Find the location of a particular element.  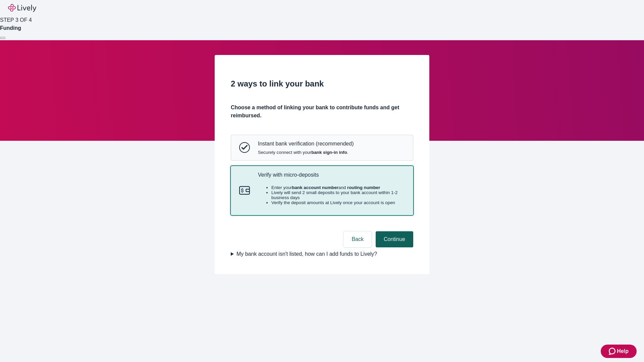

svg: Instant bank verification is located at coordinates (244, 147).